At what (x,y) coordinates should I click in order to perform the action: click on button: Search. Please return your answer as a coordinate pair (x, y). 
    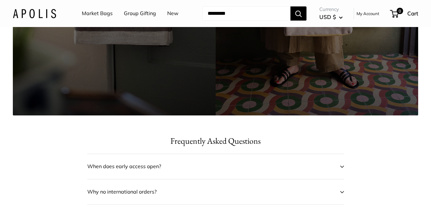
    Looking at the image, I should click on (299, 13).